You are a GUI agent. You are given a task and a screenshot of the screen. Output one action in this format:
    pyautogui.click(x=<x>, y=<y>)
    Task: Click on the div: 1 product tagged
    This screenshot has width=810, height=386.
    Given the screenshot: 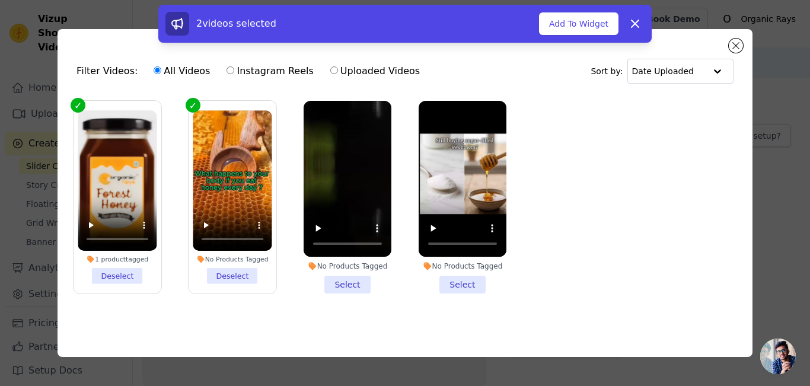 What is the action you would take?
    pyautogui.click(x=117, y=259)
    